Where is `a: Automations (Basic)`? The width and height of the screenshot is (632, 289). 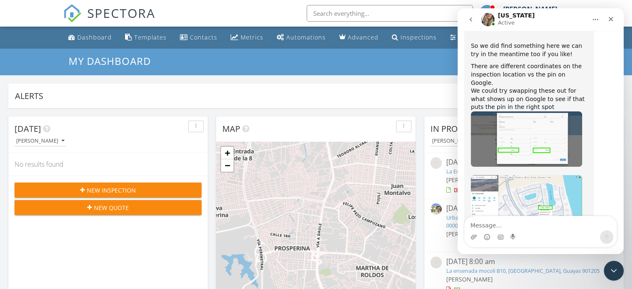 a: Automations (Basic) is located at coordinates (301, 37).